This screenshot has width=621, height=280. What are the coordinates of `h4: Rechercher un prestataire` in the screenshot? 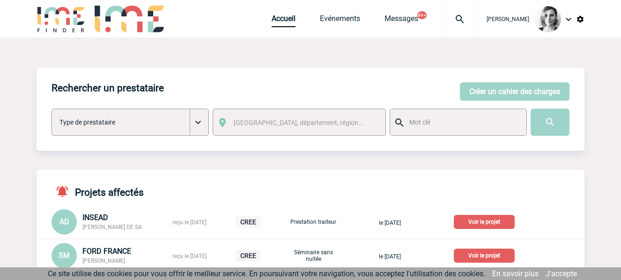 It's located at (108, 88).